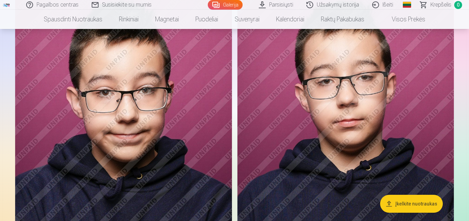  I want to click on a: Magnetai, so click(167, 19).